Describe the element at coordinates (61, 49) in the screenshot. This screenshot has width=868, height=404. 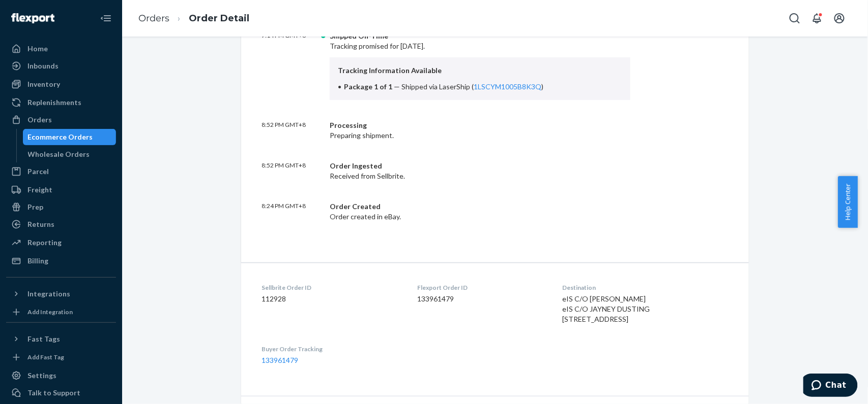
I see `a: Home` at that location.